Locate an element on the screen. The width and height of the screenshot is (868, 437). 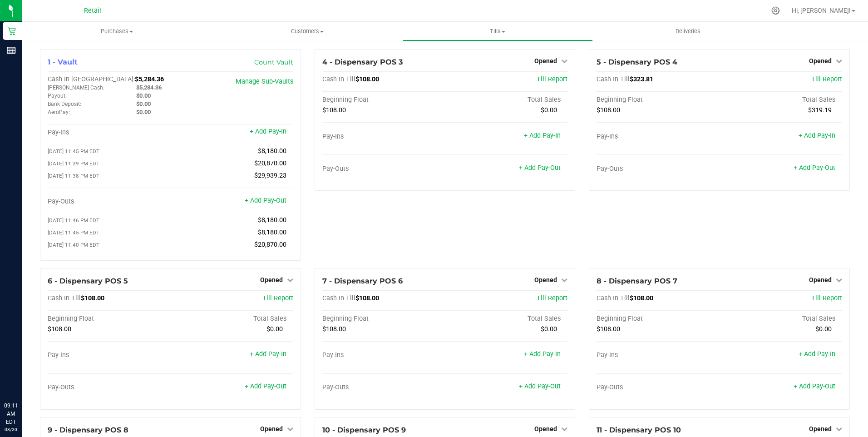
span: $20,870.00 is located at coordinates (270, 244).